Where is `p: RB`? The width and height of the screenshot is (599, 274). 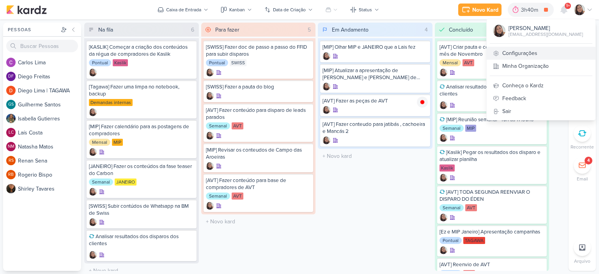 p: RB is located at coordinates (11, 175).